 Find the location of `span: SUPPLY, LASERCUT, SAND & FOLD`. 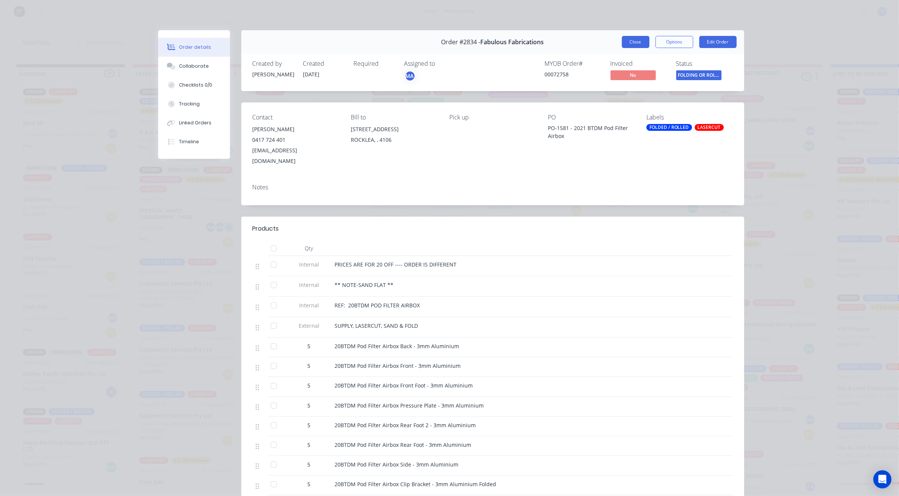

span: SUPPLY, LASERCUT, SAND & FOLD is located at coordinates (377, 325).